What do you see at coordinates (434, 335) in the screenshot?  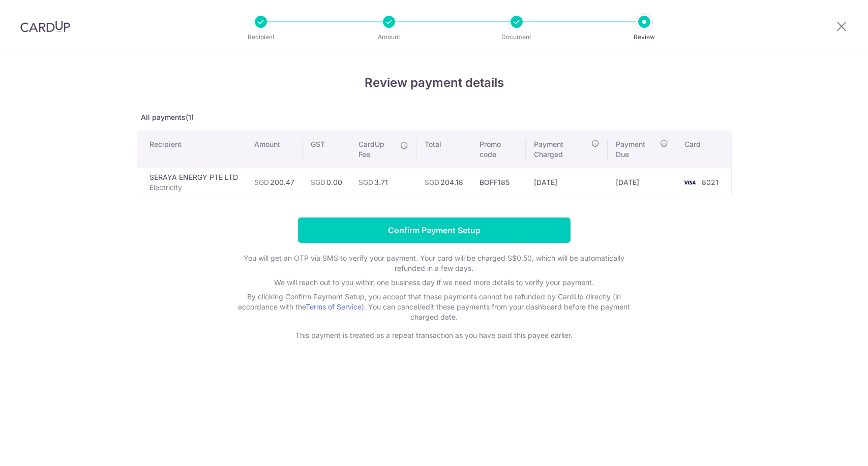 I see `p: This payment is treated as a repeat transaction as you have paid this payee earlier.` at bounding box center [434, 335].